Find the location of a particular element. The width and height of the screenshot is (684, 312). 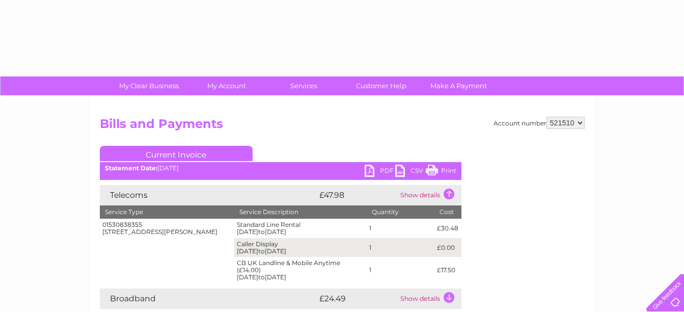

a: Make A Payment is located at coordinates (459, 86).